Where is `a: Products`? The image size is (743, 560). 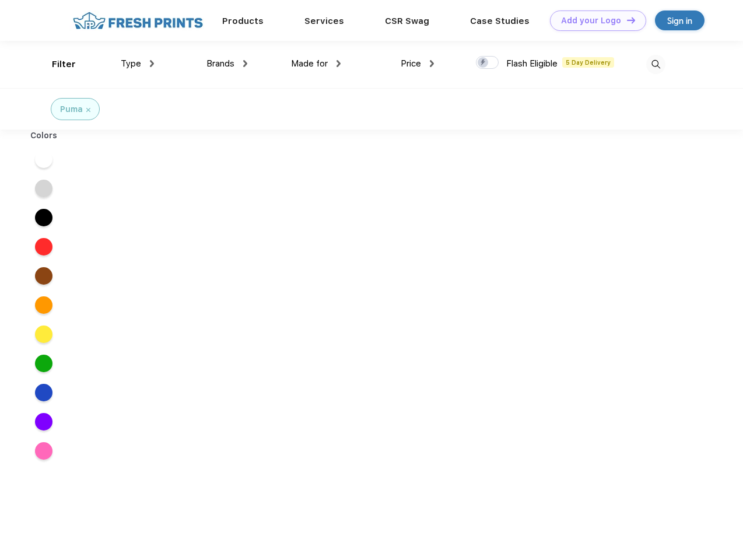 a: Products is located at coordinates (243, 21).